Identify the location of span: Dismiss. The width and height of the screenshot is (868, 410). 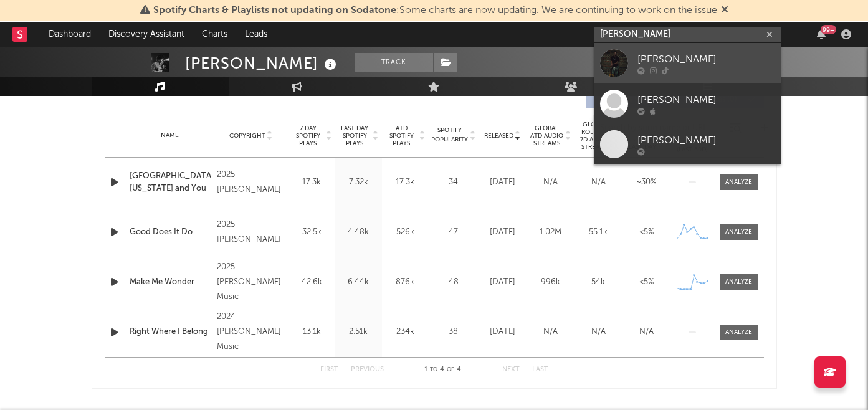
(724, 11).